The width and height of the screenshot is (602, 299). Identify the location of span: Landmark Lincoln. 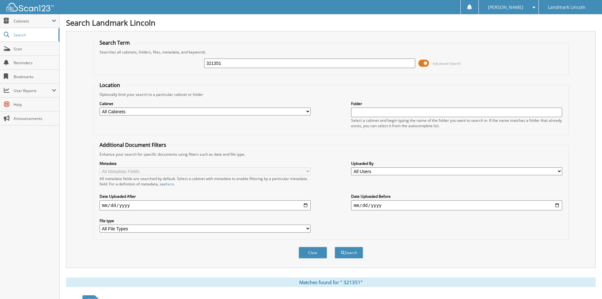
(566, 7).